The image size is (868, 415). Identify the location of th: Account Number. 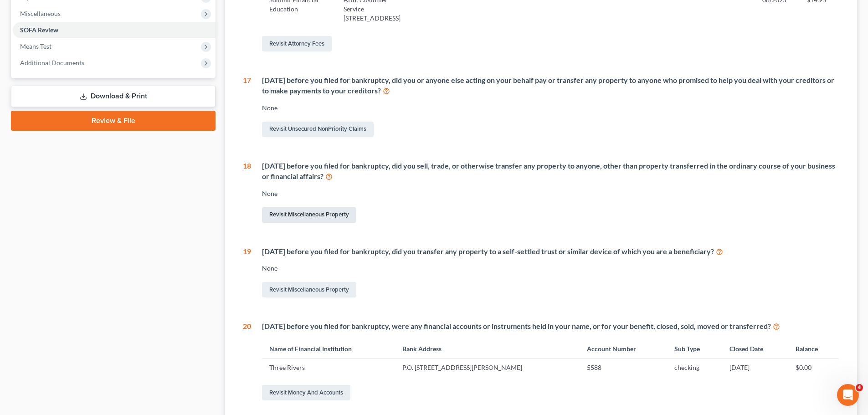
(623, 348).